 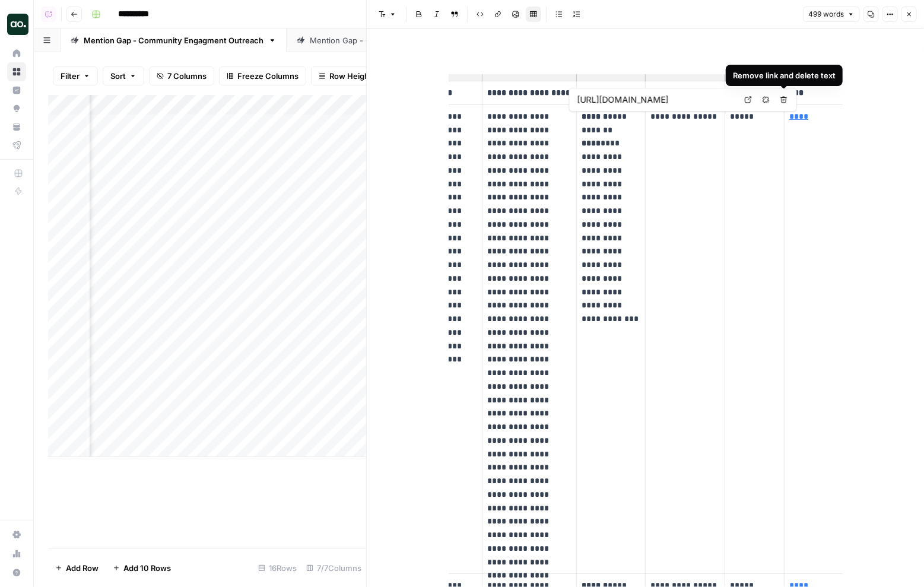 What do you see at coordinates (831, 15) in the screenshot?
I see `button: 499 words` at bounding box center [831, 15].